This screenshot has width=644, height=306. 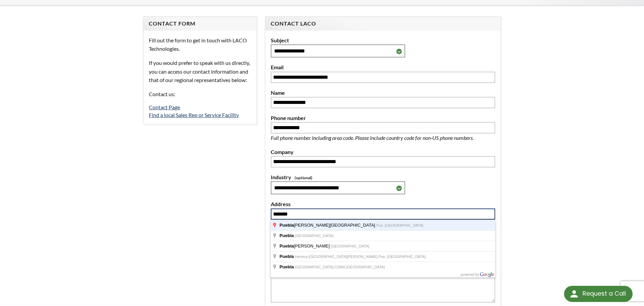 I want to click on a: Contact Page, so click(x=164, y=107).